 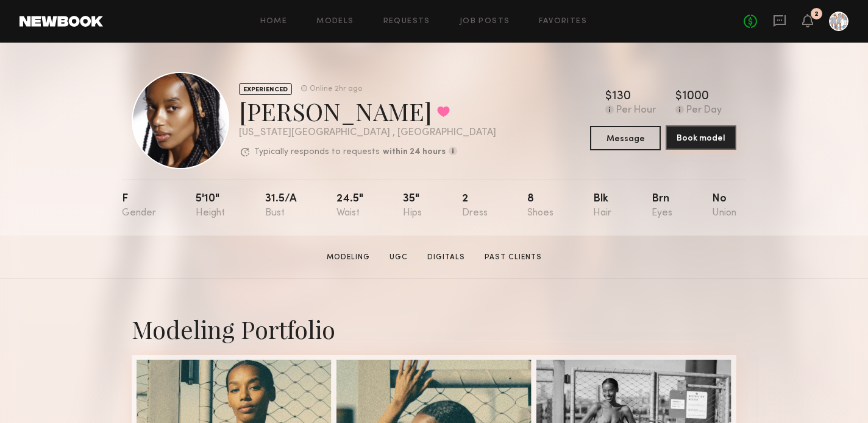 What do you see at coordinates (540, 206) in the screenshot?
I see `div: 8` at bounding box center [540, 206].